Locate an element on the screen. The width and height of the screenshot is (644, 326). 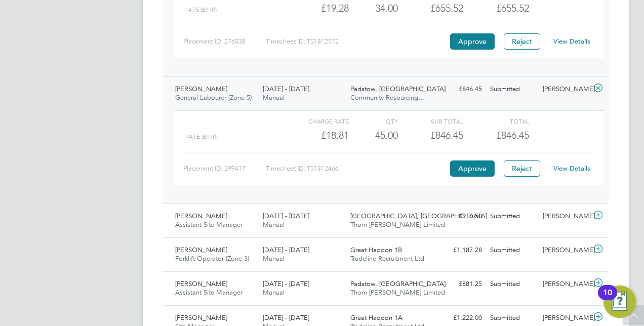
div: Placement ID: 299417 is located at coordinates (224, 169).